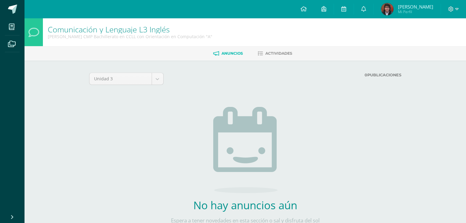  Describe the element at coordinates (275, 54) in the screenshot. I see `a: Actividades` at that location.